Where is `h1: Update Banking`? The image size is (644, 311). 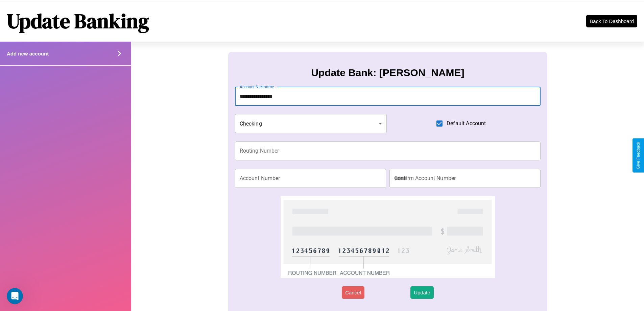
h1: Update Banking is located at coordinates (78, 21).